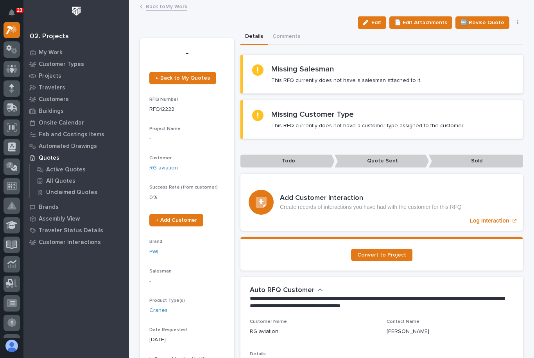  I want to click on p: This RFQ currently does not have a customer type assigned to the customer, so click(367, 126).